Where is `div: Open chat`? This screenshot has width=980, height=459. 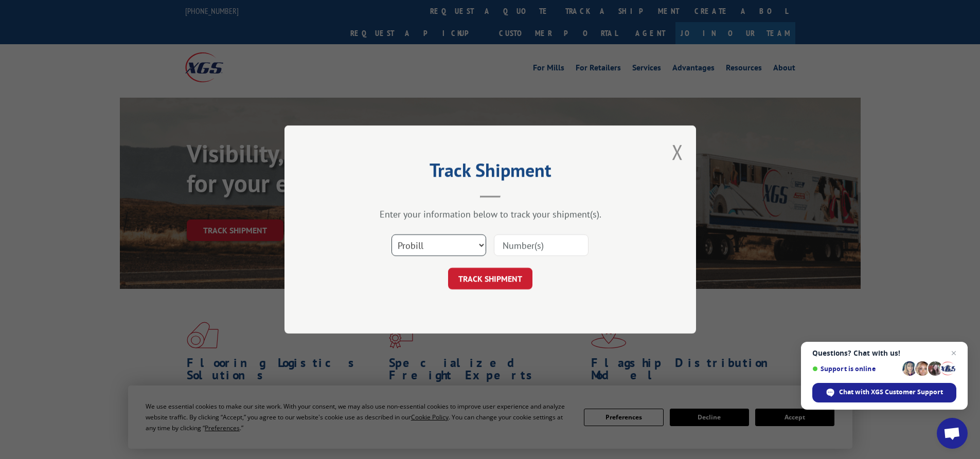
div: Open chat is located at coordinates (952, 433).